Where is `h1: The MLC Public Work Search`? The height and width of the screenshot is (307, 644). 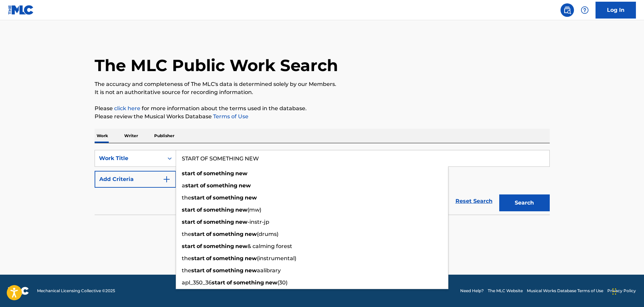 h1: The MLC Public Work Search is located at coordinates (216, 65).